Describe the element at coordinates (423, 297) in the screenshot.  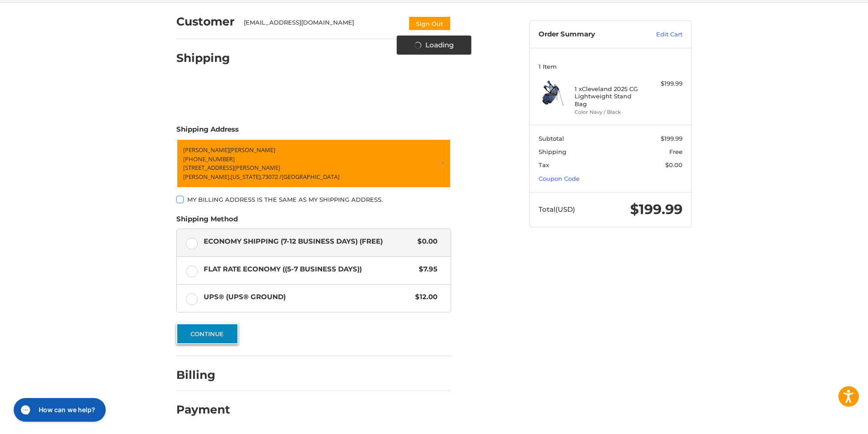
I see `span: $12.00` at that location.